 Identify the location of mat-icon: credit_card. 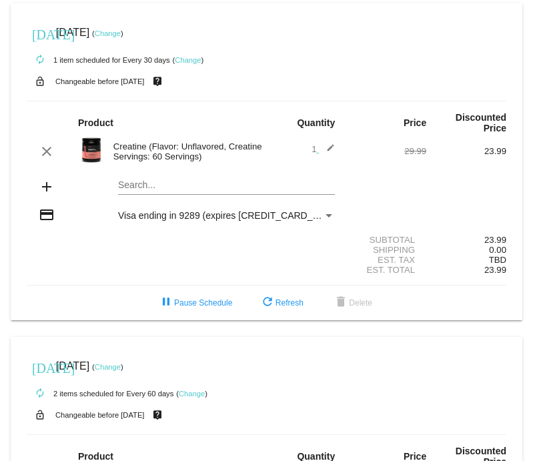
(47, 215).